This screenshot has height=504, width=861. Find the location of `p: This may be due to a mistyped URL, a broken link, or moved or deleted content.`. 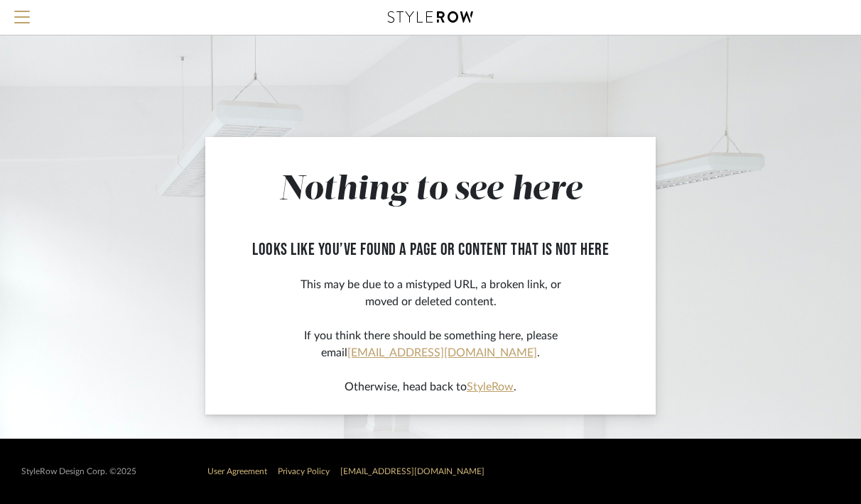

p: This may be due to a mistyped URL, a broken link, or moved or deleted content. is located at coordinates (430, 293).